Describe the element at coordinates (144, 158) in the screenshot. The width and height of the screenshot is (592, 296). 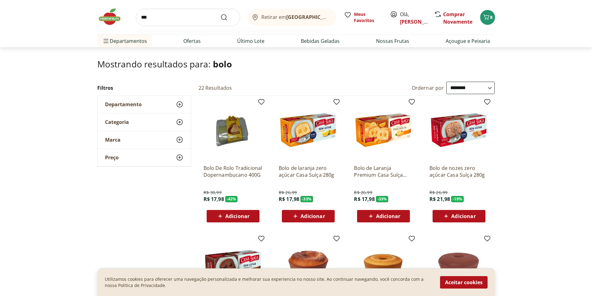
I see `button: Preço` at that location.